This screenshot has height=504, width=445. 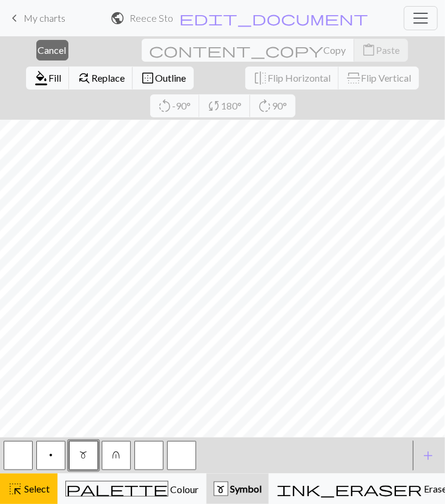 I want to click on span: excel, so click(x=84, y=455).